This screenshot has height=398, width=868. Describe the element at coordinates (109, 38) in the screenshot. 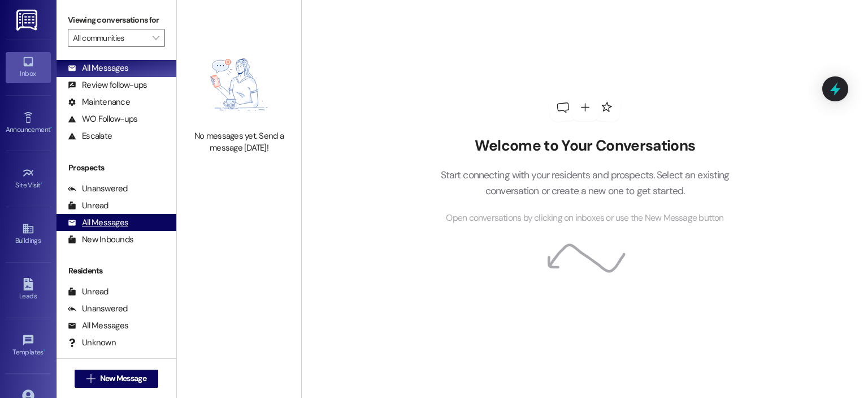

I see `input: All communities` at that location.